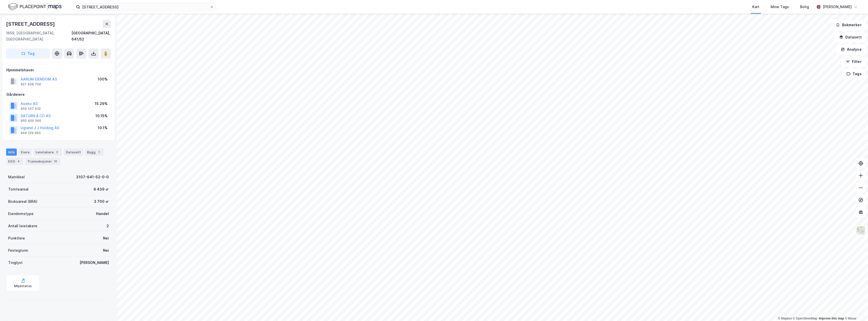 Image resolution: width=868 pixels, height=321 pixels. I want to click on div: Gårdeiere, so click(58, 94).